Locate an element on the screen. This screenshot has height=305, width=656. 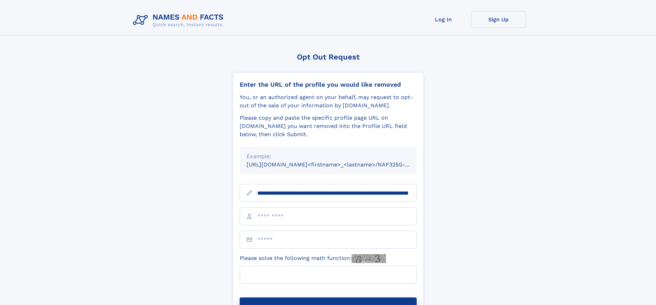
div: Enter the URL of the profile you would like removed is located at coordinates (328, 85).